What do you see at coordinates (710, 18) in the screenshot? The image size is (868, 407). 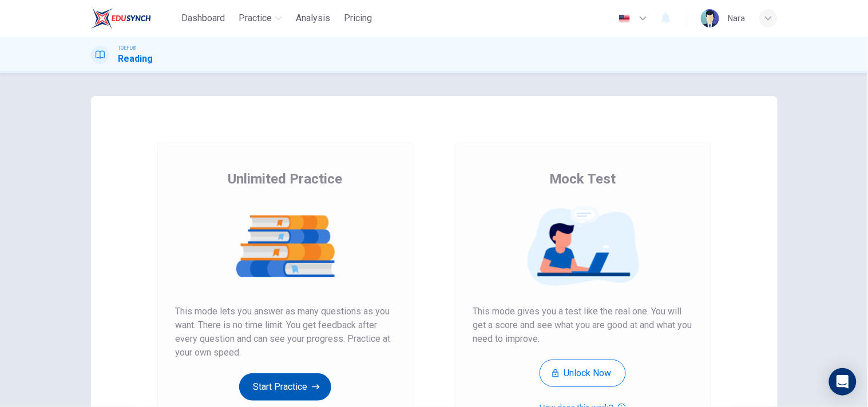 I see `img: Profile picture` at bounding box center [710, 18].